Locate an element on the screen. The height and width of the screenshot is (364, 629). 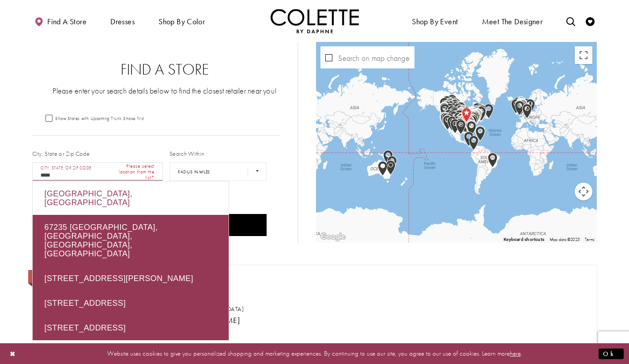
a: Check Wishlist is located at coordinates (590, 21).